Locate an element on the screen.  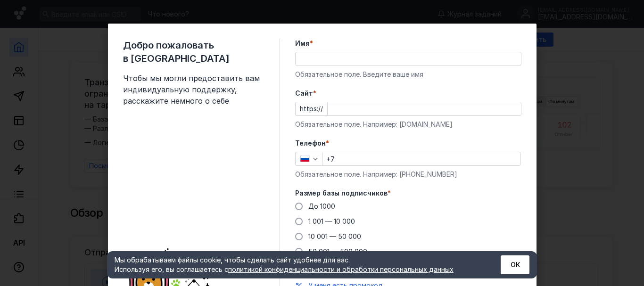
div: Мы обрабатываем файлы cookie, чтобы сделать сайт удобнее для вас. Используя его, вы соглашаетесь c is located at coordinates (296, 264).